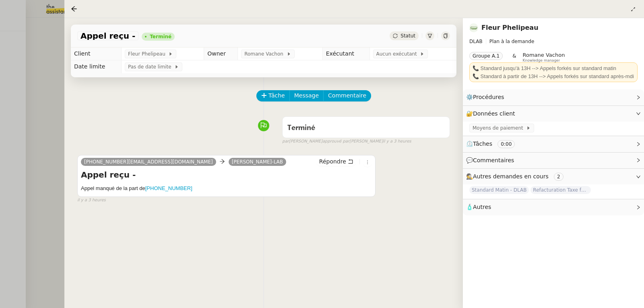 Image resolution: width=644 pixels, height=308 pixels. What do you see at coordinates (553, 114) in the screenshot?
I see `div: 🔐Données client` at bounding box center [553, 114].